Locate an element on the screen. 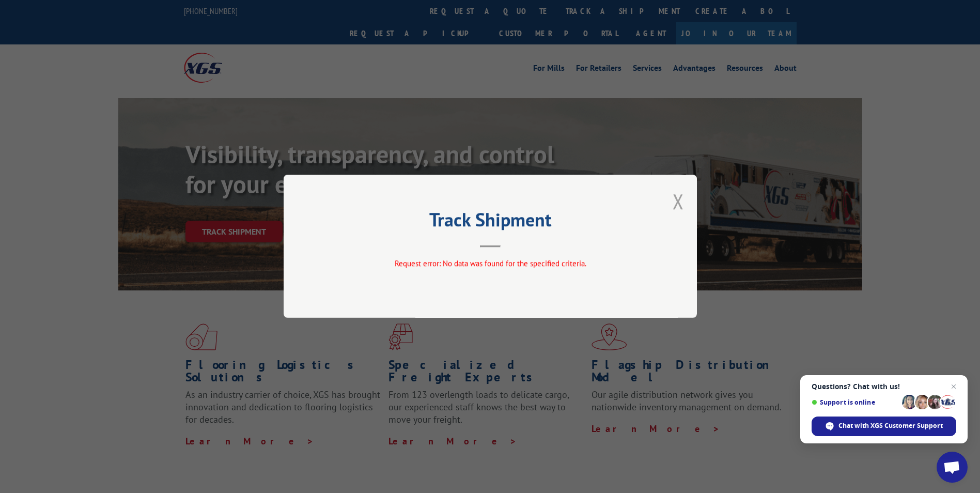 The height and width of the screenshot is (493, 980). button: Close modal is located at coordinates (678, 201).